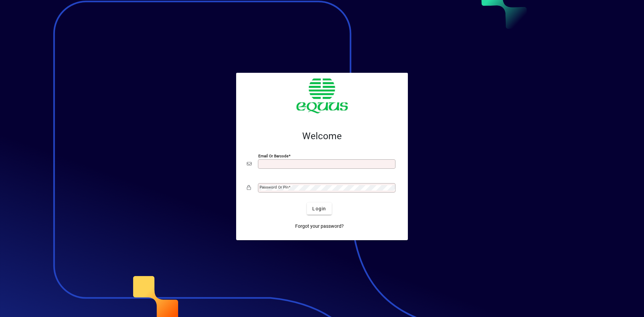  What do you see at coordinates (274, 187) in the screenshot?
I see `mat-label: Password or Pin` at bounding box center [274, 187].